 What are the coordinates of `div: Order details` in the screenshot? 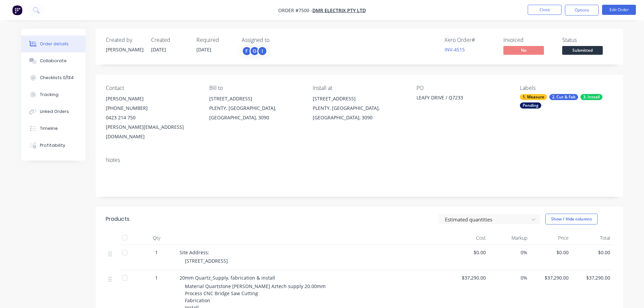 It's located at (54, 44).